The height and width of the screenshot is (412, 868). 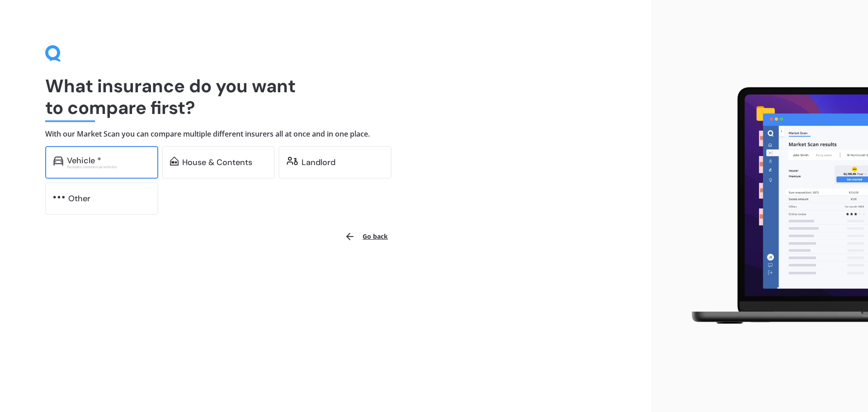 What do you see at coordinates (217, 162) in the screenshot?
I see `div: House & Contents` at bounding box center [217, 162].